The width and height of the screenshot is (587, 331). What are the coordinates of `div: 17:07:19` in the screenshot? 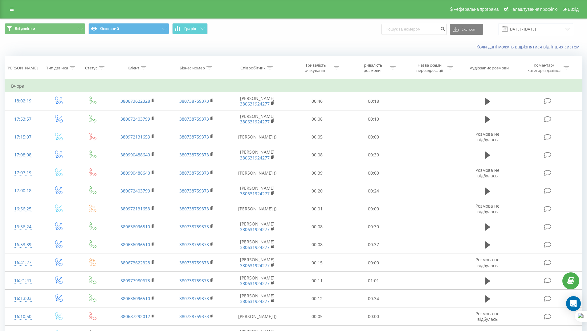 It's located at (23, 172).